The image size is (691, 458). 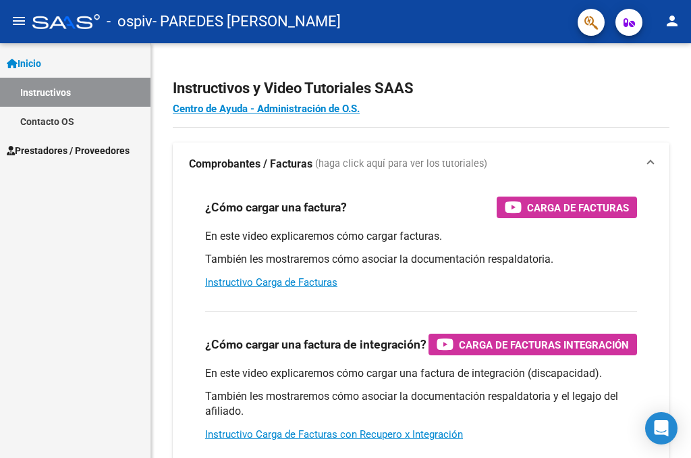 What do you see at coordinates (24, 63) in the screenshot?
I see `span: Inicio` at bounding box center [24, 63].